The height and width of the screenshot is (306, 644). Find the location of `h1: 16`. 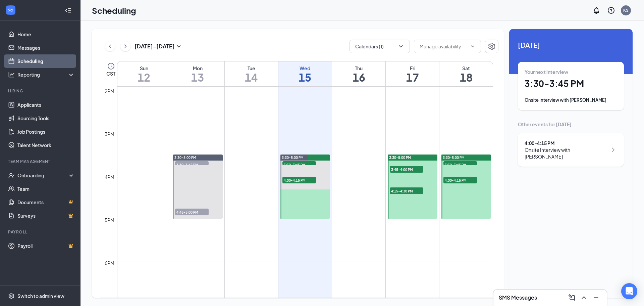

h1: 16 is located at coordinates (358, 77).